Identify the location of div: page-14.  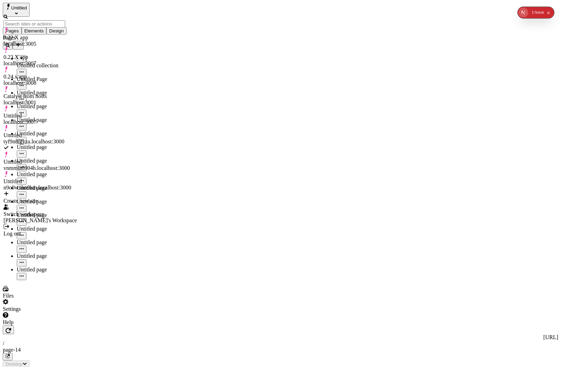
(281, 350).